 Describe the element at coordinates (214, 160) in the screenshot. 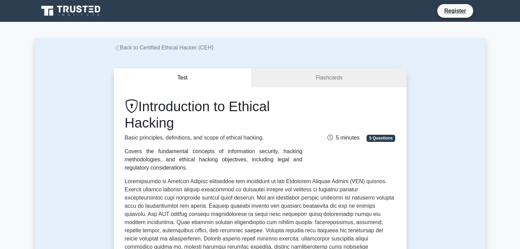

I see `div: Covers the fundamental concepts of information security, hacking methodologies, and ethical hacki...` at that location.